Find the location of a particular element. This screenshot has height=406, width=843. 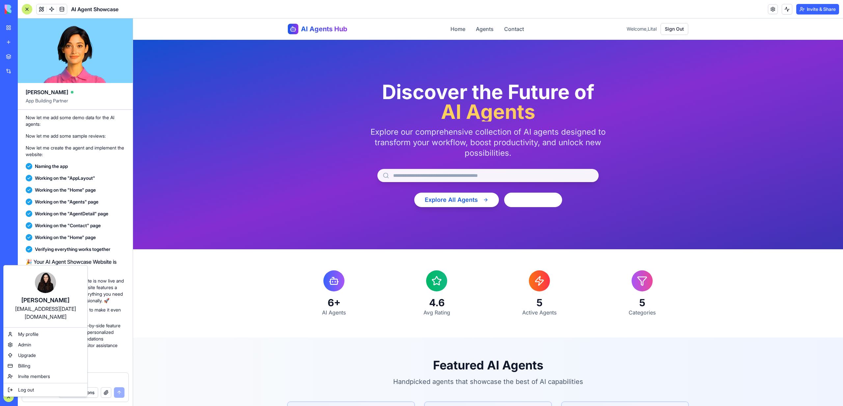

span: My profile is located at coordinates (28, 334).